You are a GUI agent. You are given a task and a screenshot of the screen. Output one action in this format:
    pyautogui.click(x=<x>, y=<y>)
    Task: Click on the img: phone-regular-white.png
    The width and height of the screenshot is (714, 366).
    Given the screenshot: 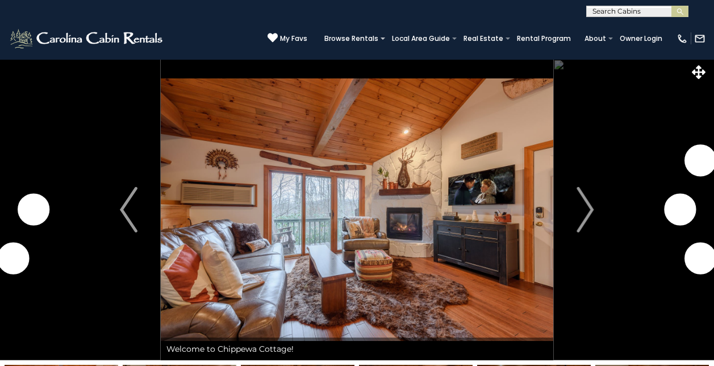 What is the action you would take?
    pyautogui.click(x=682, y=39)
    